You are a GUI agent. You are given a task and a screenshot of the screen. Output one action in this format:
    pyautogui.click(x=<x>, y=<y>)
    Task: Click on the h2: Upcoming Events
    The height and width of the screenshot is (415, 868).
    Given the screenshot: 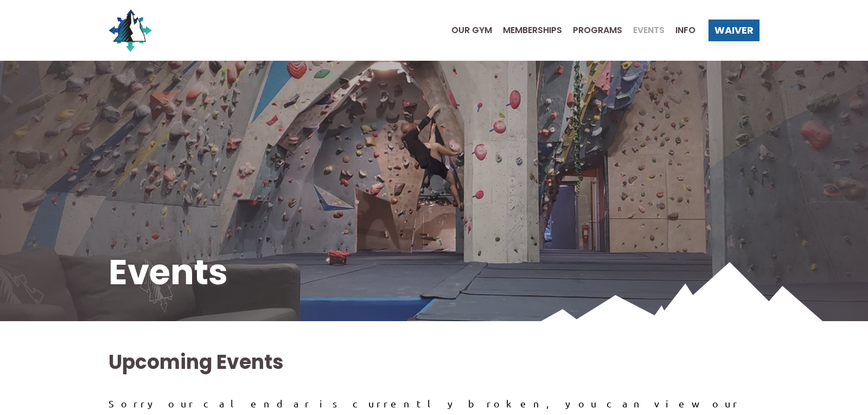 What is the action you would take?
    pyautogui.click(x=434, y=362)
    